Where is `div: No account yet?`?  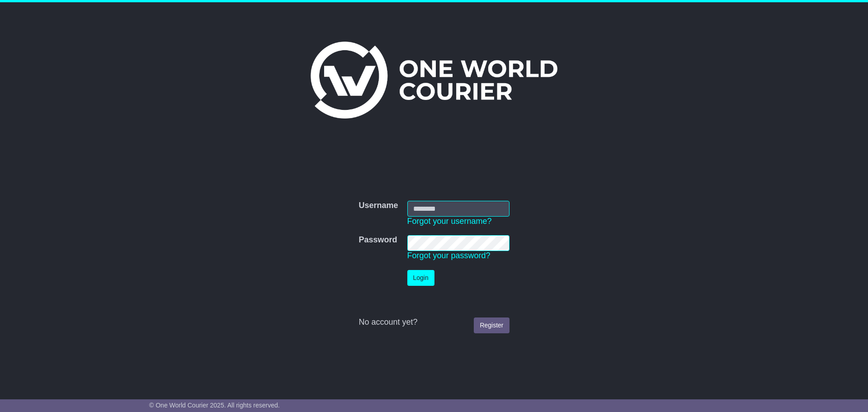
div: No account yet? is located at coordinates (434, 323).